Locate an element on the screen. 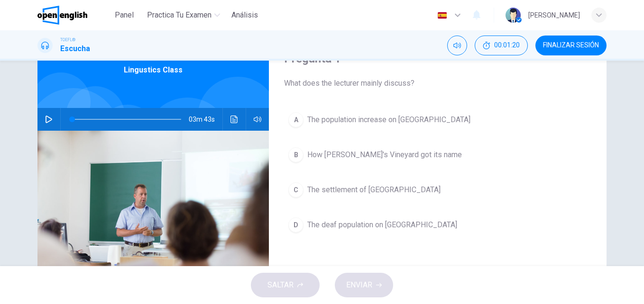  div: B is located at coordinates (296, 155).